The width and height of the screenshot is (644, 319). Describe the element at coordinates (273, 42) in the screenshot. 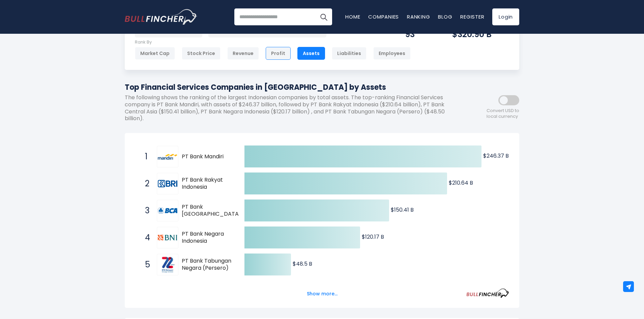

I see `p: Rank By` at that location.